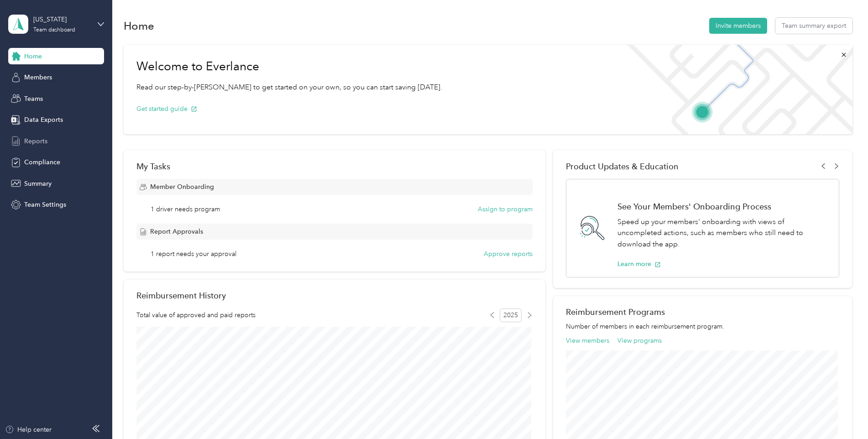 Image resolution: width=868 pixels, height=439 pixels. I want to click on span: Data Exports, so click(43, 120).